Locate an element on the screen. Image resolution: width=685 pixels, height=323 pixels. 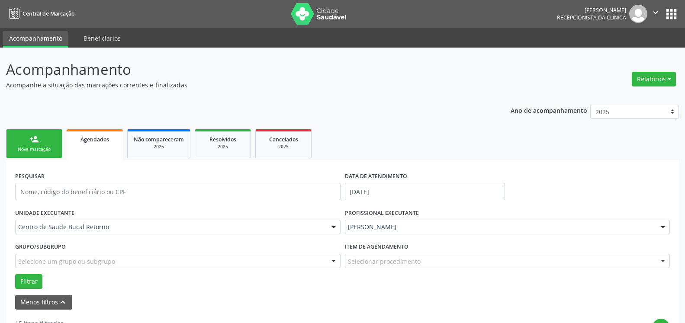
label: Grupo/Subgrupo is located at coordinates (40, 247).